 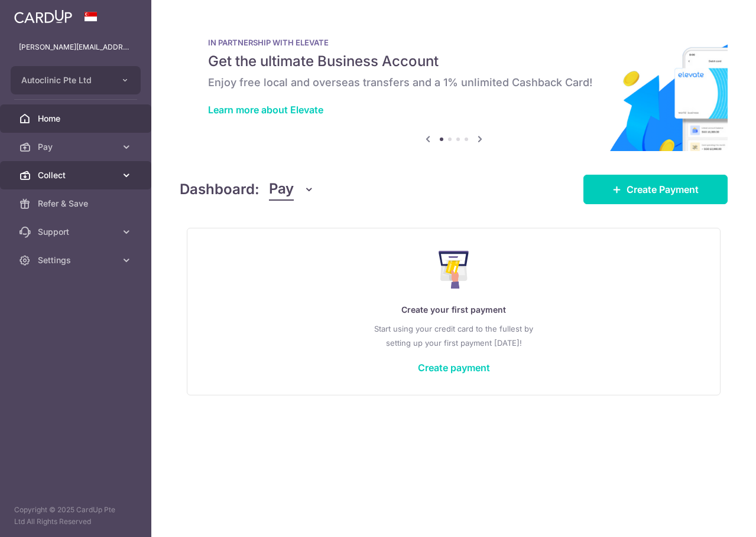 I want to click on span: Refer & Save, so click(x=77, y=204).